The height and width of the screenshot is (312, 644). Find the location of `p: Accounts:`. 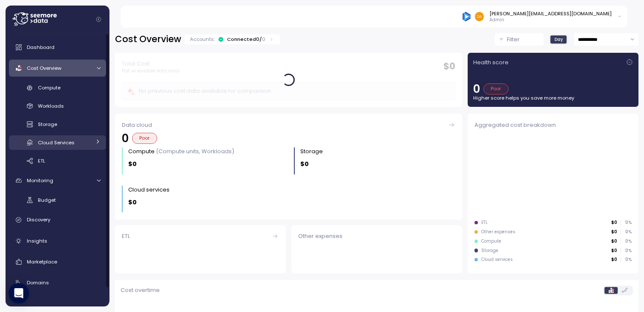

p: Accounts: is located at coordinates (202, 39).